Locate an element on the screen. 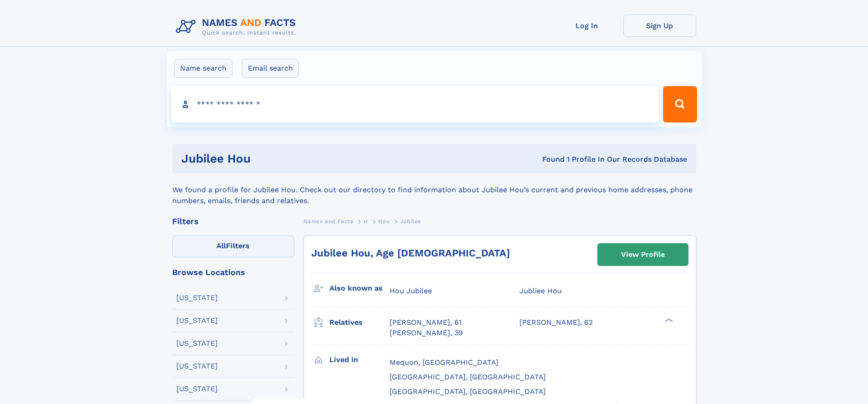  div: Filters is located at coordinates (233, 221).